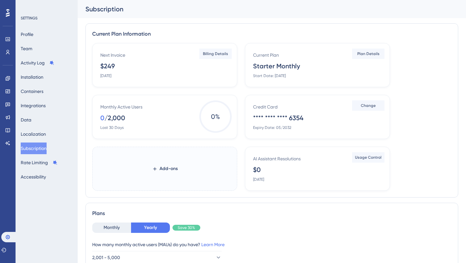 Image resolution: width=466 pixels, height=263 pixels. I want to click on button: Billing Details, so click(215, 54).